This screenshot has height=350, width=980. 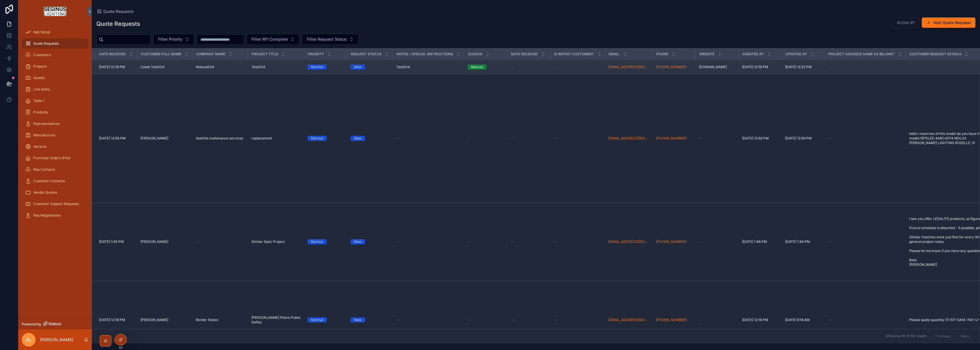 I want to click on a: Products, so click(x=55, y=112).